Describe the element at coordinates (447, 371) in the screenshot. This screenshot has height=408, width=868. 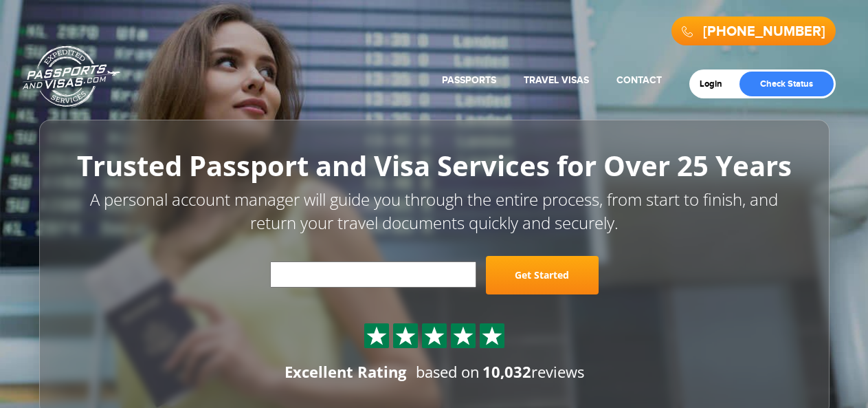
I see `span: based on` at that location.